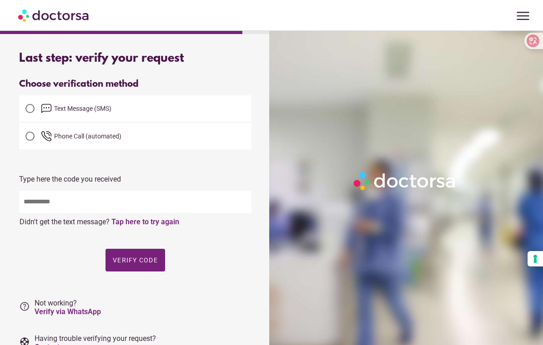 The height and width of the screenshot is (345, 543). What do you see at coordinates (65, 222) in the screenshot?
I see `span: Didn't get the text message?` at bounding box center [65, 222].